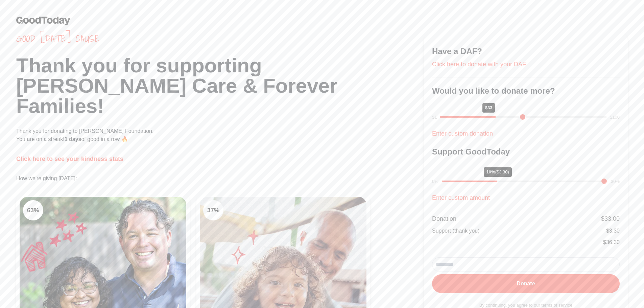 The image size is (644, 308). Describe the element at coordinates (615, 117) in the screenshot. I see `div: $100` at that location.